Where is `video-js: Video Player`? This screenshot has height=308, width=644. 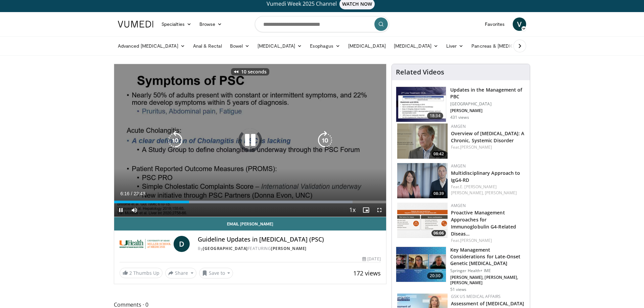
video-js: Video Player is located at coordinates (250, 140).